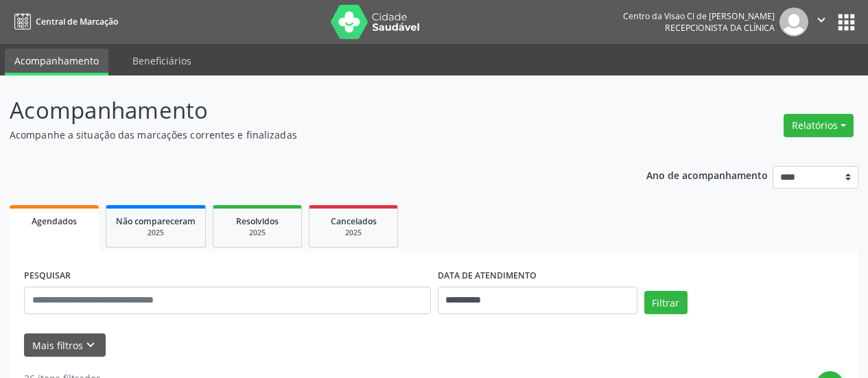 The width and height of the screenshot is (868, 378). What do you see at coordinates (54, 221) in the screenshot?
I see `span: Agendados` at bounding box center [54, 221].